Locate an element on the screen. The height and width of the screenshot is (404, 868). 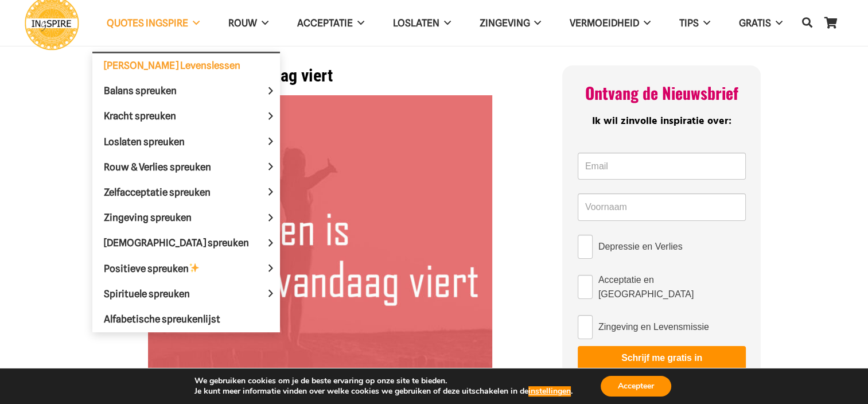
a: TIPS is located at coordinates (695, 23).